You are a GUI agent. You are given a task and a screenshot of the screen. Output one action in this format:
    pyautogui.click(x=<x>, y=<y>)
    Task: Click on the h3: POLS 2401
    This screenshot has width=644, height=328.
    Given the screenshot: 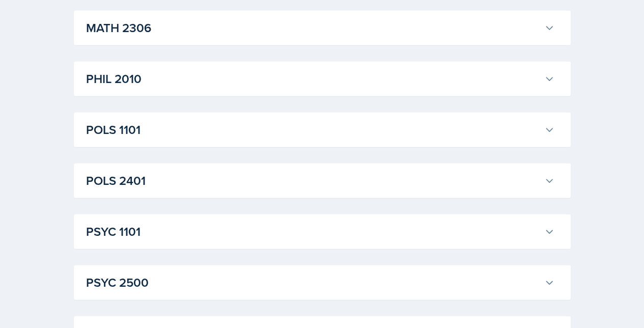 What is the action you would take?
    pyautogui.click(x=313, y=180)
    